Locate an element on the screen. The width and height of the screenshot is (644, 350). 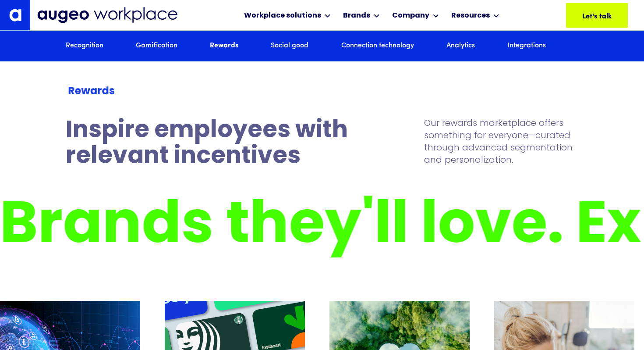
p: Our rewards marketplace offers something for everyone—curated through advanced segmentation and p... is located at coordinates (501, 141).